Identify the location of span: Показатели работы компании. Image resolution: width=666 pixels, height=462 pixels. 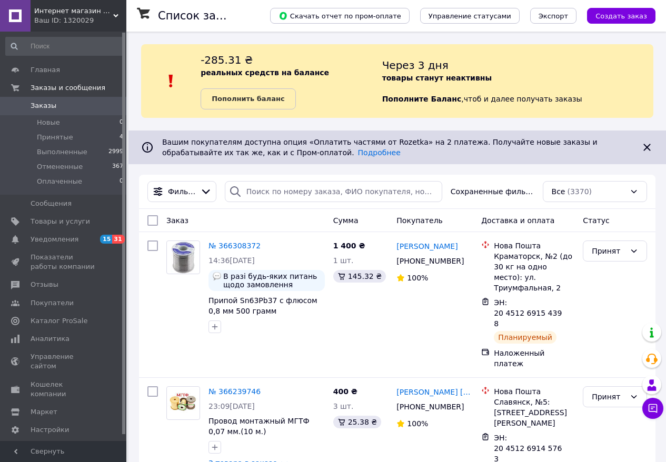
(64, 262).